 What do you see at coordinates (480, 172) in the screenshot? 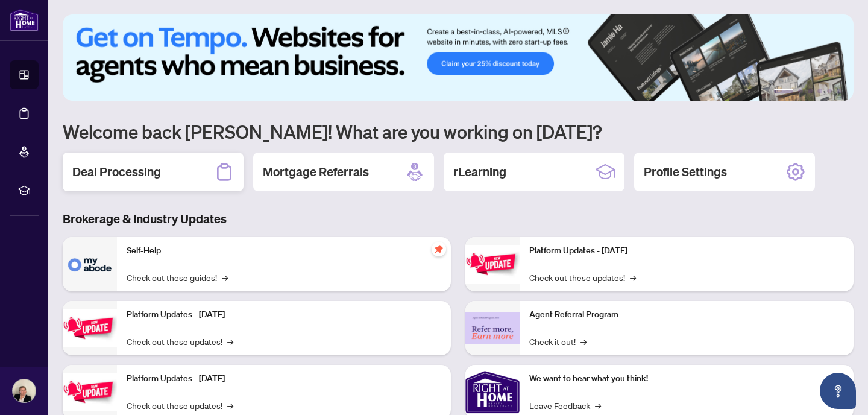
I see `h2: rLearning` at bounding box center [480, 172].